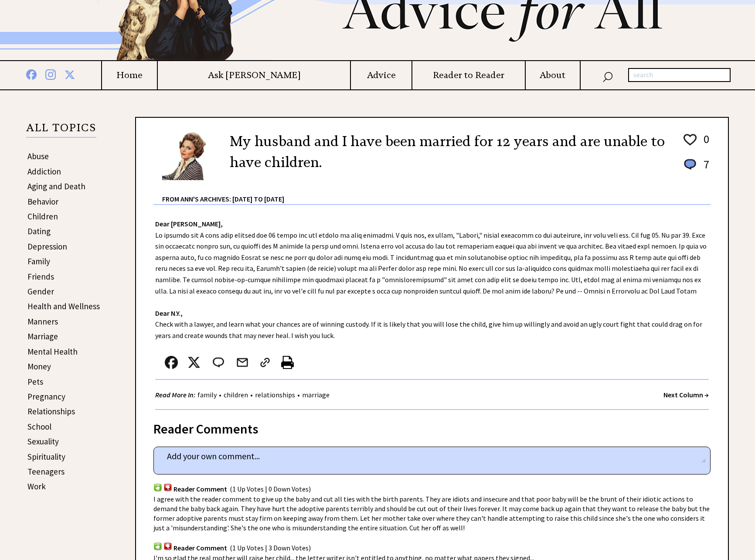 Image resolution: width=755 pixels, height=560 pixels. Describe the element at coordinates (315, 395) in the screenshot. I see `a: marriage` at that location.